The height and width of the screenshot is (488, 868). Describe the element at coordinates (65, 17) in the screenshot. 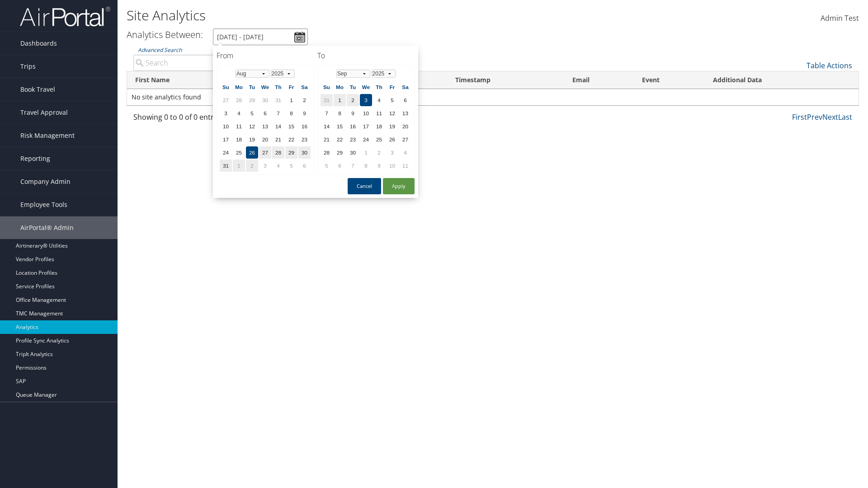

I see `img: airportal-logo.png` at that location.